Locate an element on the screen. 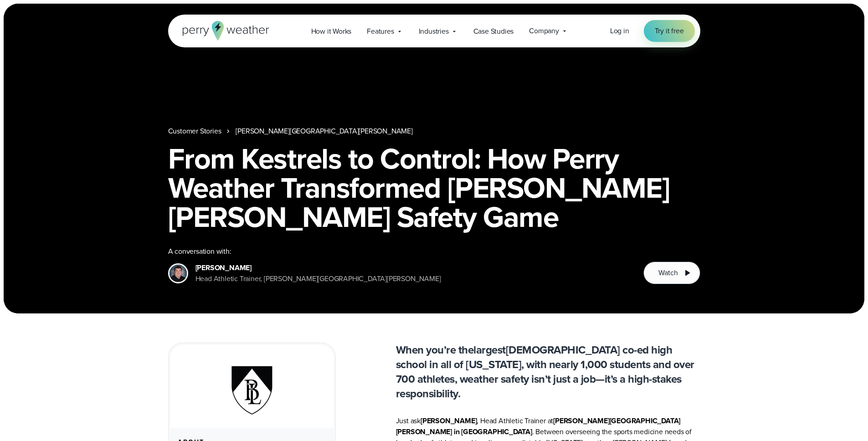 This screenshot has width=868, height=441. img: Mike Hopper Headshot is located at coordinates (178, 273).